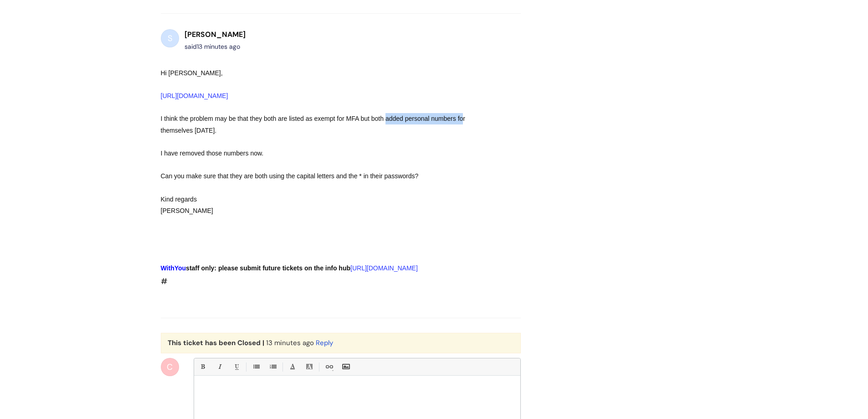 This screenshot has width=868, height=419. What do you see at coordinates (216, 343) in the screenshot?
I see `b: This ticket has been Closed |` at bounding box center [216, 343].